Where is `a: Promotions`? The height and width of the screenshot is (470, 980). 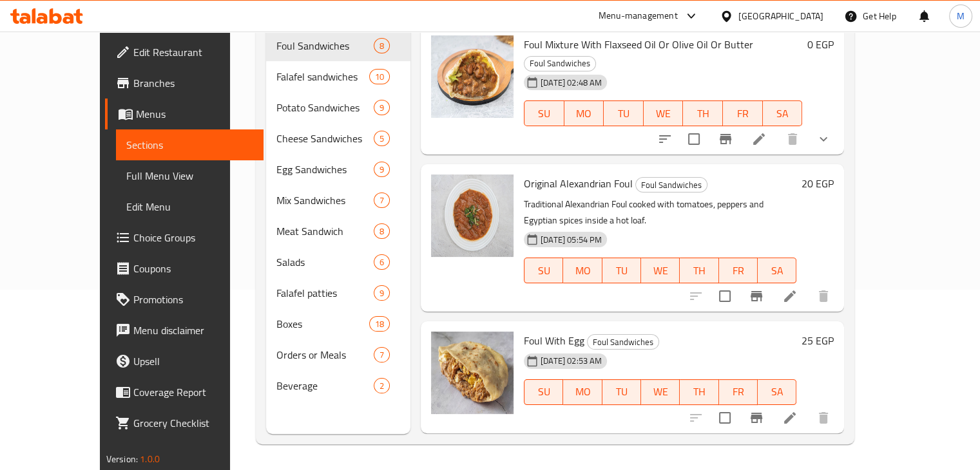
a: Promotions is located at coordinates (184, 299).